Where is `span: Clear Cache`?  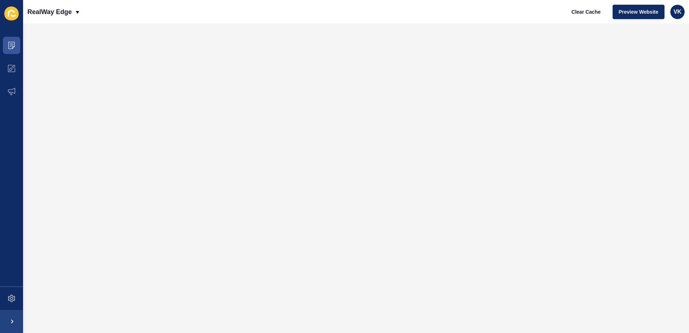 span: Clear Cache is located at coordinates (586, 12).